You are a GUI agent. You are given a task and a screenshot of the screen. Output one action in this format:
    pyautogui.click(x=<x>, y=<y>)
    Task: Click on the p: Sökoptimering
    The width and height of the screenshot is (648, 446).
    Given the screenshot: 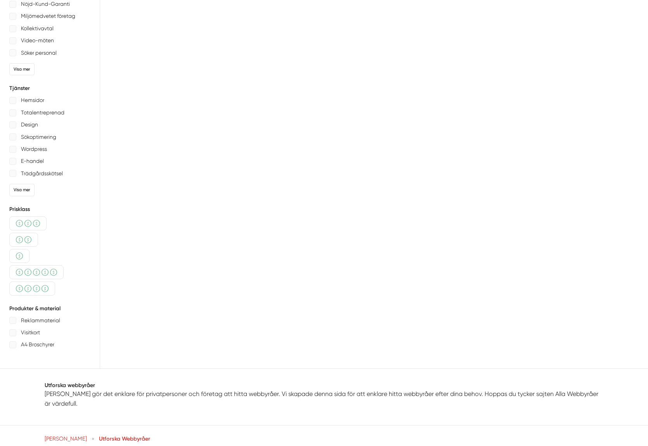 What is the action you would take?
    pyautogui.click(x=38, y=137)
    